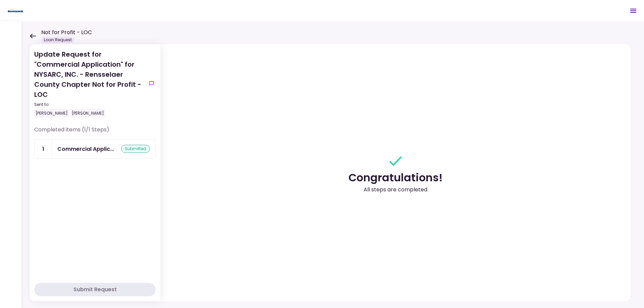 This screenshot has width=644, height=308. Describe the element at coordinates (90, 84) in the screenshot. I see `div: Update Request for "Commercial Application" for NYSARC, INC. - Rensselaer County Chapter Not for ...` at that location.